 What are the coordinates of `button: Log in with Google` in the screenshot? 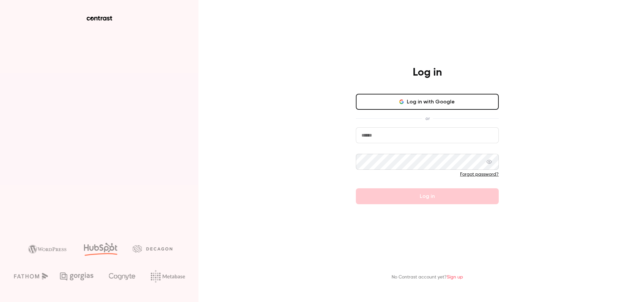 It's located at (428, 102).